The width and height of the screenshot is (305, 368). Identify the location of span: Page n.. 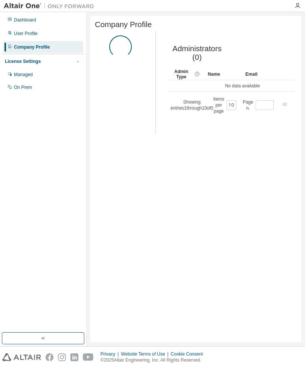
(258, 105).